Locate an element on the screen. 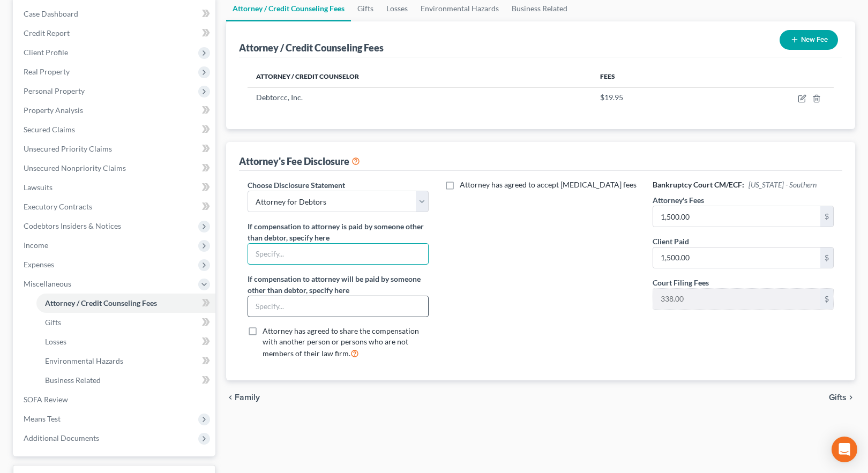  a: Environmental Hazards is located at coordinates (126, 361).